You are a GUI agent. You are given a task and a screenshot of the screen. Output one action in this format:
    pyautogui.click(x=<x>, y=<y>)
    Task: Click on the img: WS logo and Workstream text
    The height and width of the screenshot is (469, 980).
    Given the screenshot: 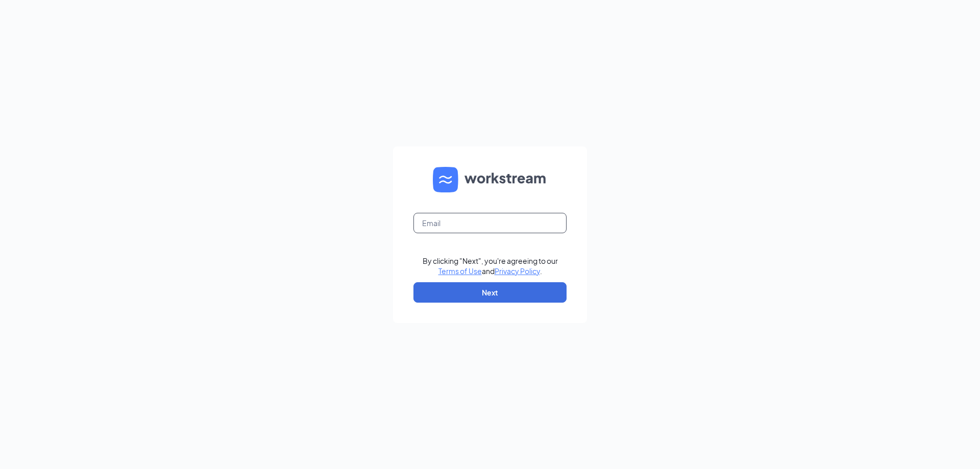 What is the action you would take?
    pyautogui.click(x=490, y=180)
    